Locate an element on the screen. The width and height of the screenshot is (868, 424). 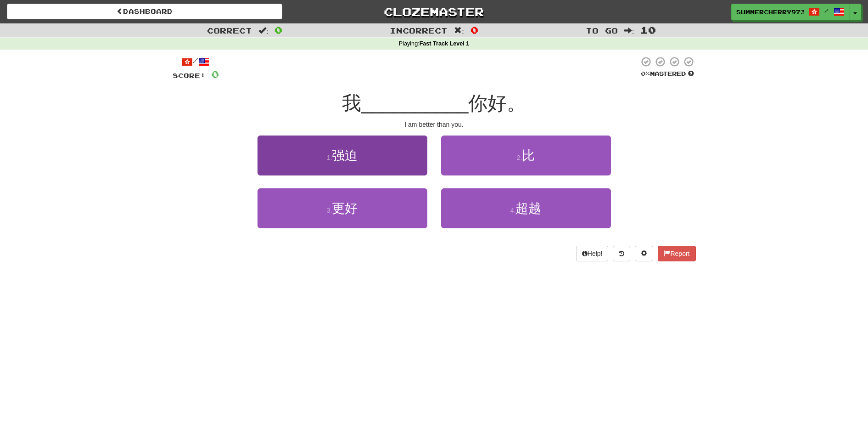
small: 2 . is located at coordinates (519, 157).